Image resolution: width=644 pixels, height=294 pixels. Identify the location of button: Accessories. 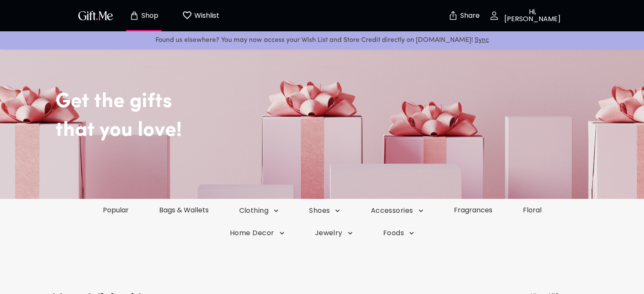
(397, 211).